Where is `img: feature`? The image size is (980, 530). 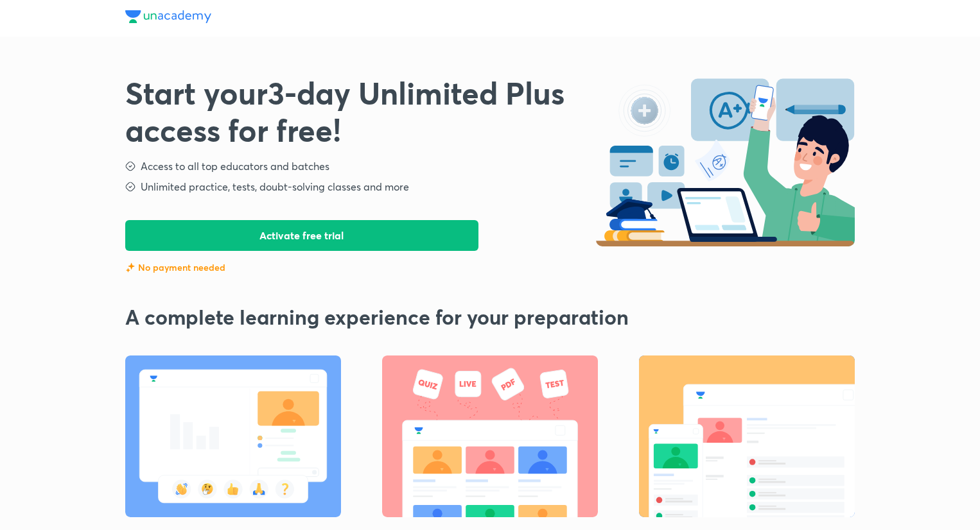
img: feature is located at coordinates (131, 267).